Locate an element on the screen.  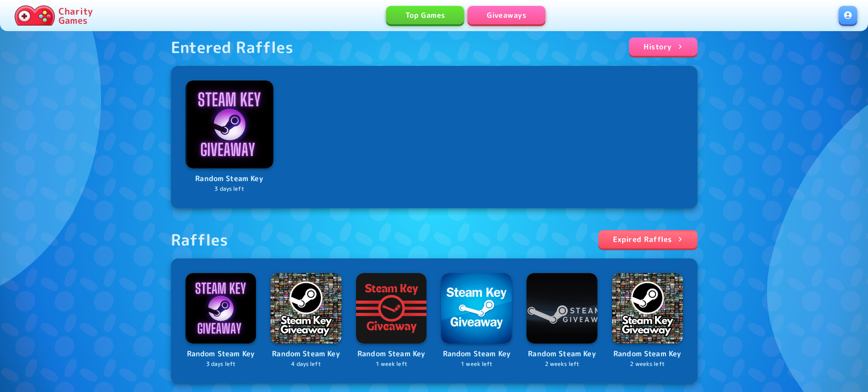
a: Top Games is located at coordinates (425, 15).